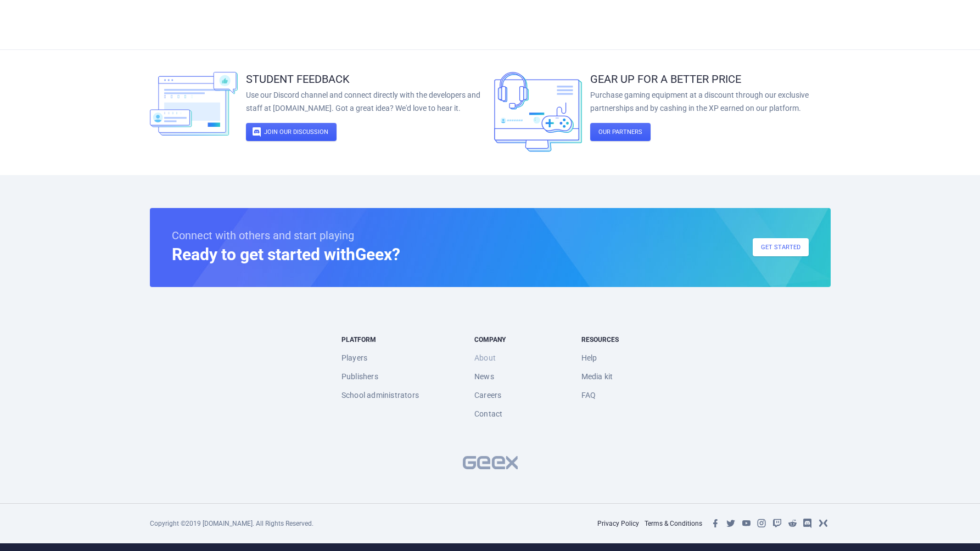 The image size is (980, 551). I want to click on h6: Gear up for a better price, so click(711, 79).